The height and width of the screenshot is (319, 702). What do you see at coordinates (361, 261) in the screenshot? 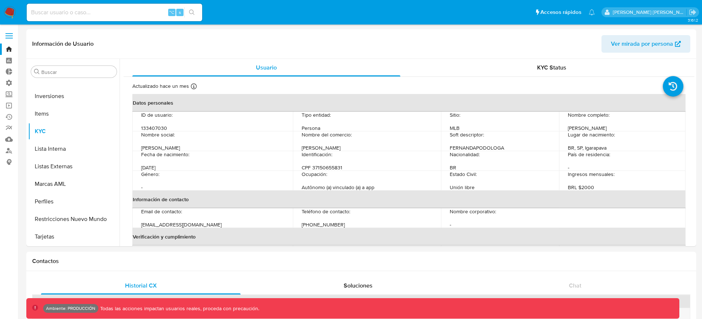
I see `h1: Contactos` at bounding box center [361, 261].